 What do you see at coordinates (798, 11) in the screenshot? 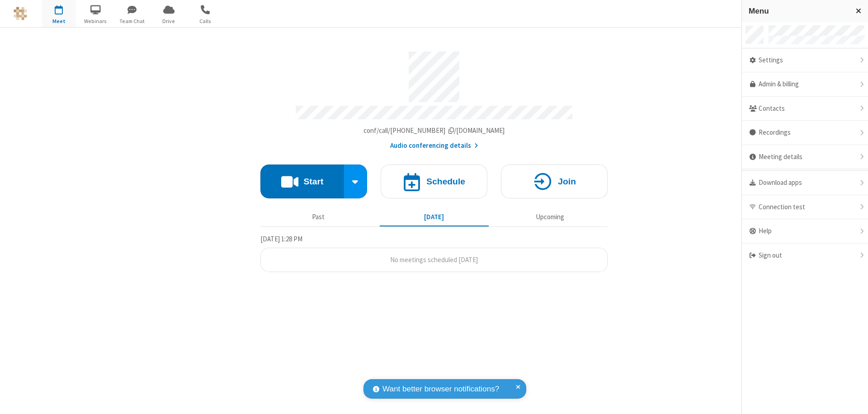
I see `h3: Menu` at bounding box center [798, 11].